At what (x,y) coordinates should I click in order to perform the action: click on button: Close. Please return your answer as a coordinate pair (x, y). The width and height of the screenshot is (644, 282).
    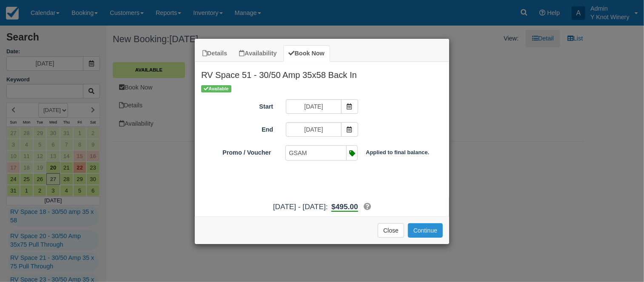
    Looking at the image, I should click on (391, 230).